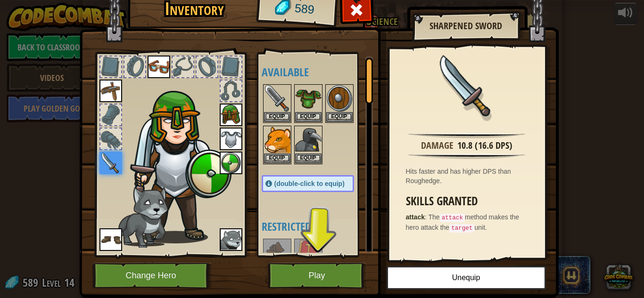 The height and width of the screenshot is (298, 644). What do you see at coordinates (462, 228) in the screenshot?
I see `code: target` at bounding box center [462, 228].